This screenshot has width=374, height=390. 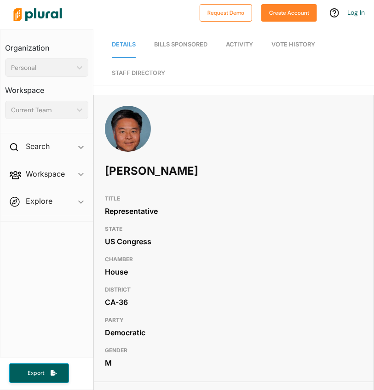 What do you see at coordinates (234, 363) in the screenshot?
I see `div: M` at bounding box center [234, 363].